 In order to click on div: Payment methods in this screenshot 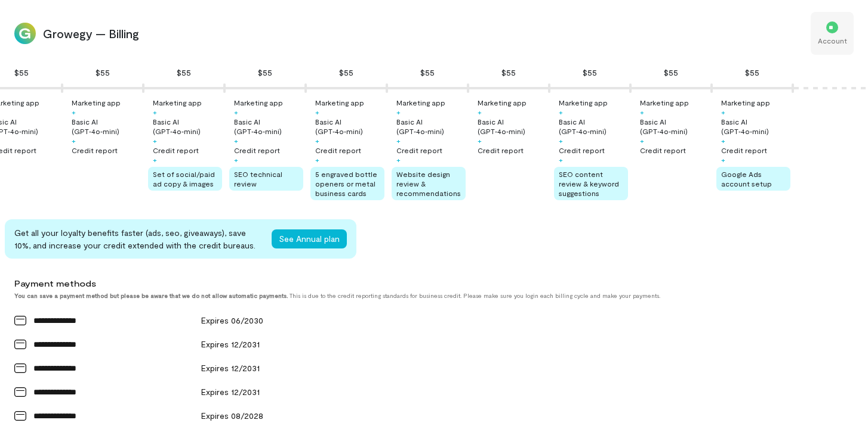, I will do `click(396, 284)`.